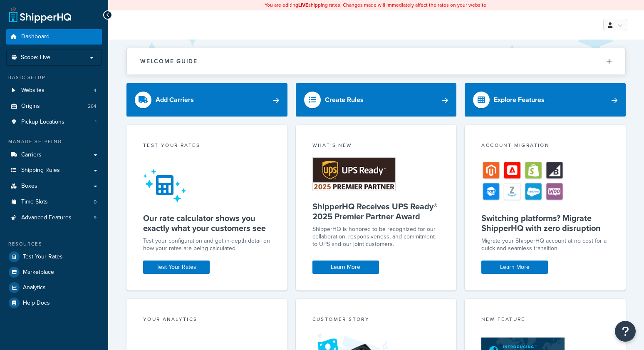 The image size is (644, 350). I want to click on a: Time Slots0, so click(54, 202).